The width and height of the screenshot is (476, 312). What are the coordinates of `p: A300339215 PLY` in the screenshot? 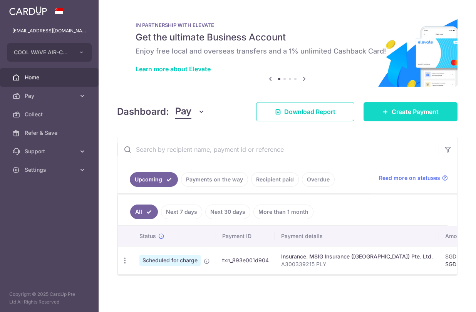 It's located at (357, 264).